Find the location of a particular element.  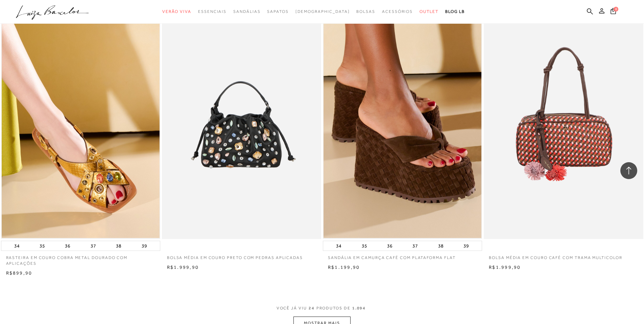

span: R$1.199,90 is located at coordinates (344, 267).